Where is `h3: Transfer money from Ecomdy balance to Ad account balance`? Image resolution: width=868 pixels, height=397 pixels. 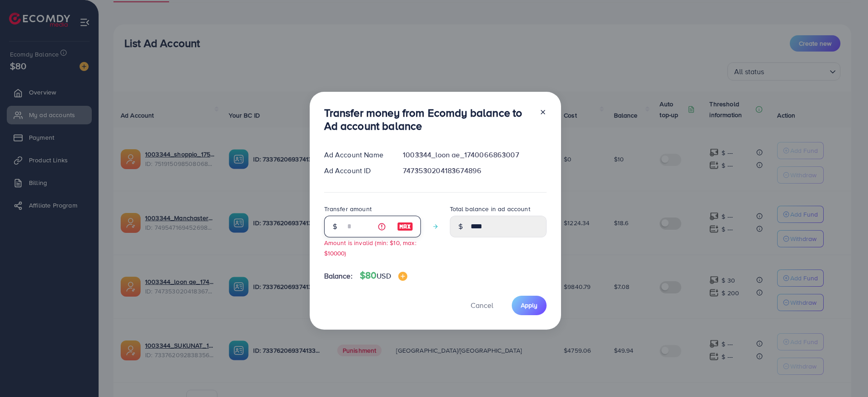 h3: Transfer money from Ecomdy balance to Ad account balance is located at coordinates (429, 119).